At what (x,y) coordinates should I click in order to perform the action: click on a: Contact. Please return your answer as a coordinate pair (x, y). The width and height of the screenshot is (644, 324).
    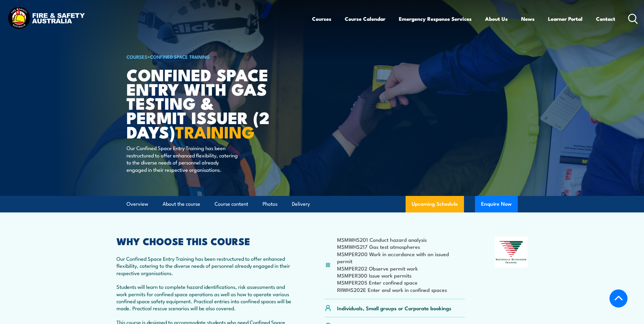
    Looking at the image, I should click on (606, 19).